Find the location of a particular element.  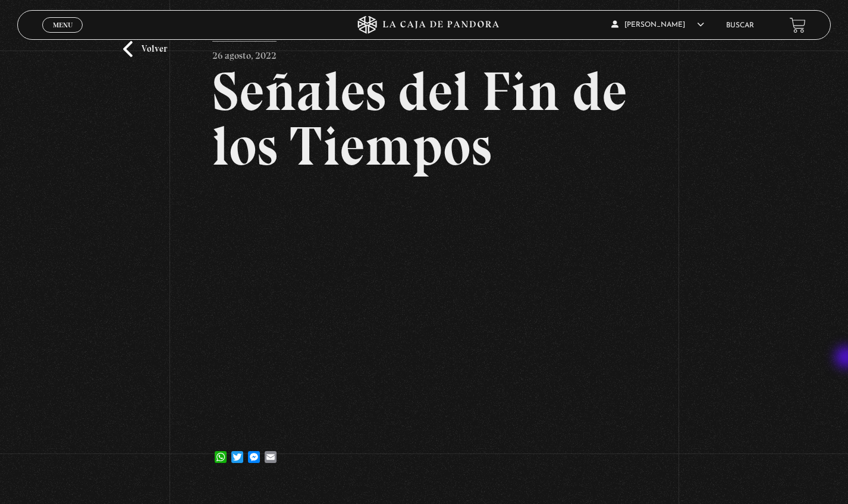

a: Email is located at coordinates (271, 451).